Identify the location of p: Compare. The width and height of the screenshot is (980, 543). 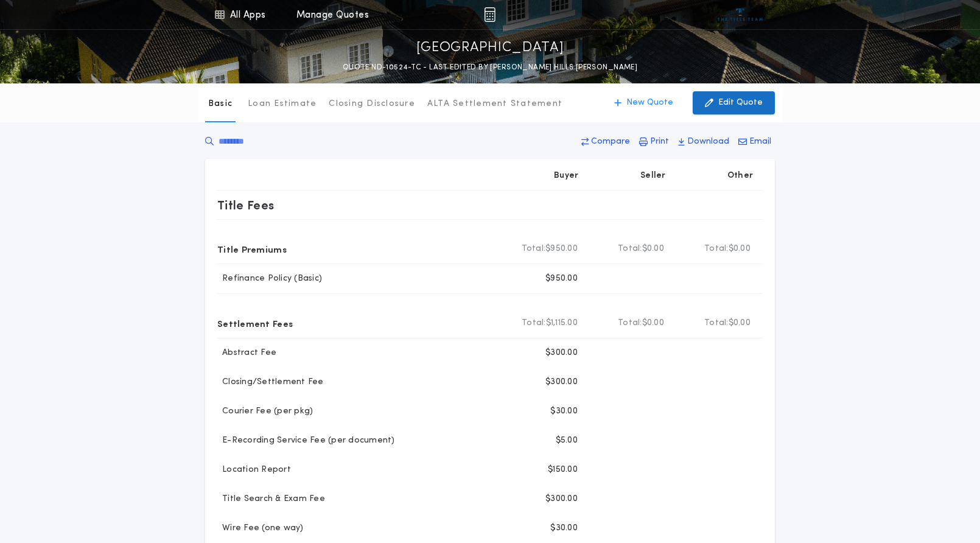
(611, 142).